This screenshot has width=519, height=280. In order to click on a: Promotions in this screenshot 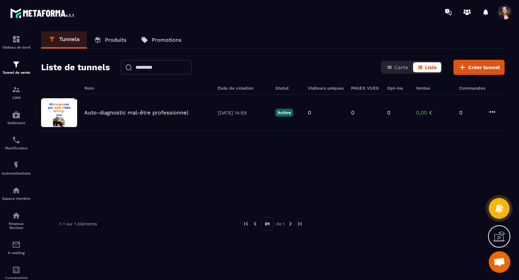, I will do `click(161, 40)`.